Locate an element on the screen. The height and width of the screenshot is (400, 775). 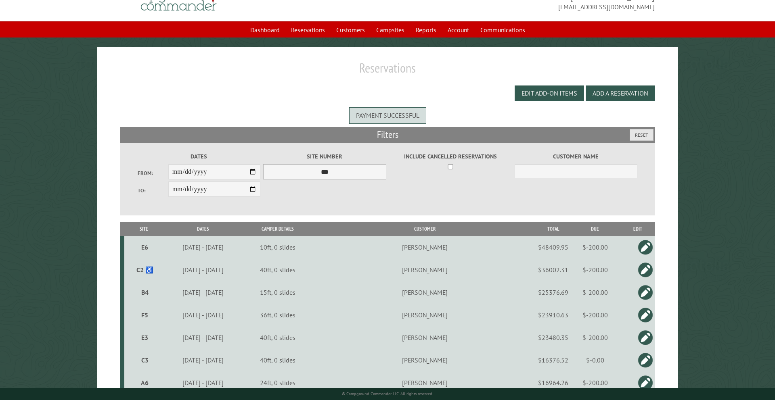
label: Include Cancelled Reservations is located at coordinates (450, 157).